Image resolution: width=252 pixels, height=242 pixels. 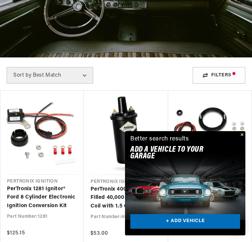 What do you see at coordinates (22, 75) in the screenshot?
I see `span: Sort by` at bounding box center [22, 75].